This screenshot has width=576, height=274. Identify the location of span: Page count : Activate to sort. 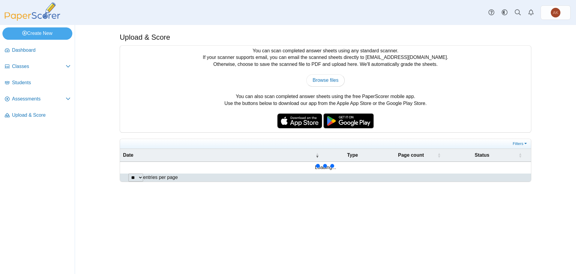
(439, 155).